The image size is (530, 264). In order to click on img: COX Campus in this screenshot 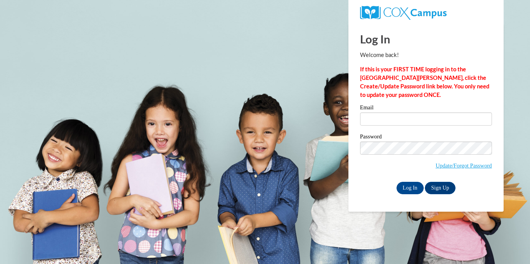, I will do `click(403, 13)`.